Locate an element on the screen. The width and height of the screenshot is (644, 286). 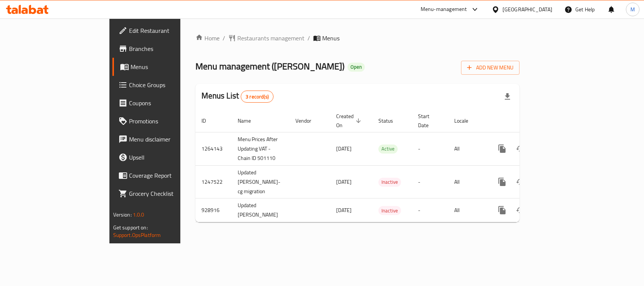
div: Menu-management is located at coordinates (444, 9).